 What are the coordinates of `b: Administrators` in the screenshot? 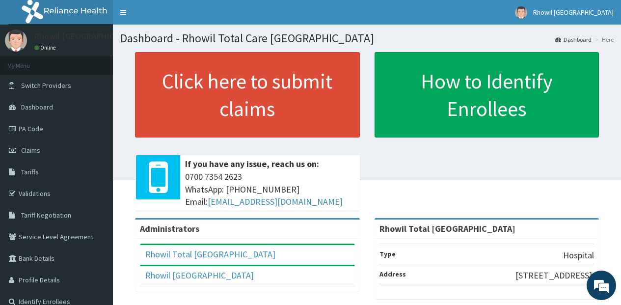 It's located at (169, 228).